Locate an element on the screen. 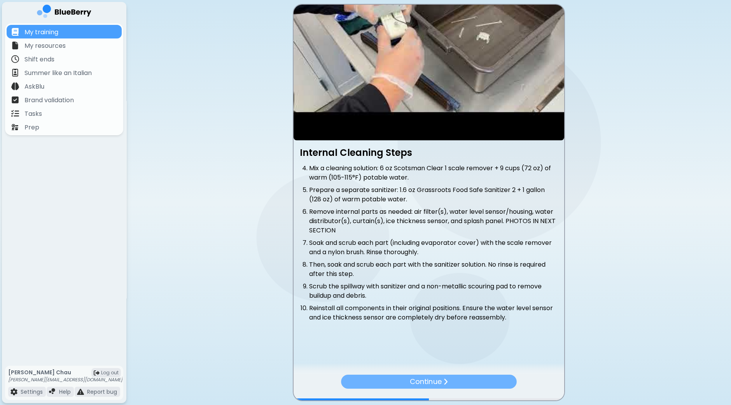 Image resolution: width=731 pixels, height=405 pixels. li: Mix a cleaning solution: 6 oz Scotsman Clear 1 scale remover + 9 cups (72 oz) of warm (105-115°F)... is located at coordinates (434, 173).